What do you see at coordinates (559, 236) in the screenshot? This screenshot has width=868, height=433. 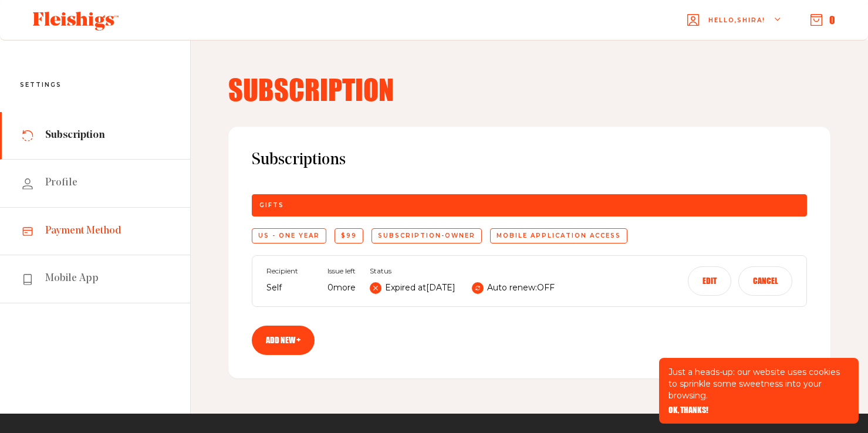 I see `div: Mobile application access` at bounding box center [559, 236].